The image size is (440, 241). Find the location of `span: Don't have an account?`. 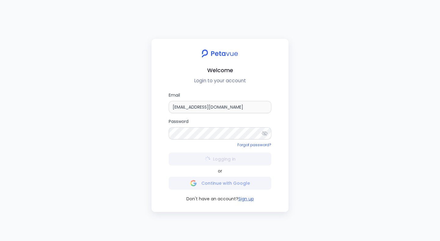

span: Don't have an account? is located at coordinates (213, 199).